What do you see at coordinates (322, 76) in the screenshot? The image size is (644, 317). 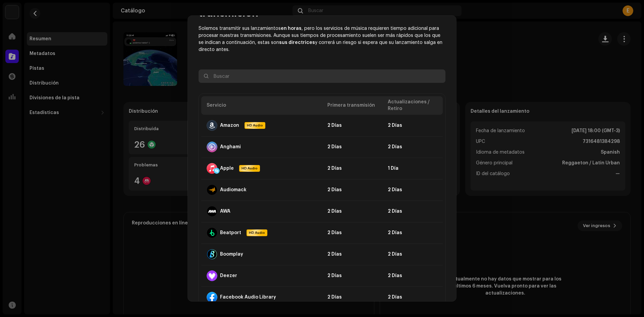 I see `input: Buscar` at bounding box center [322, 76].